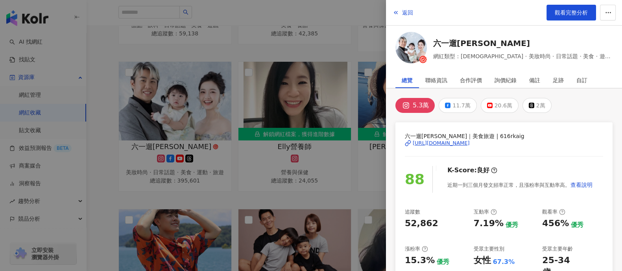  Describe the element at coordinates (414, 179) in the screenshot. I see `div: 88` at that location.